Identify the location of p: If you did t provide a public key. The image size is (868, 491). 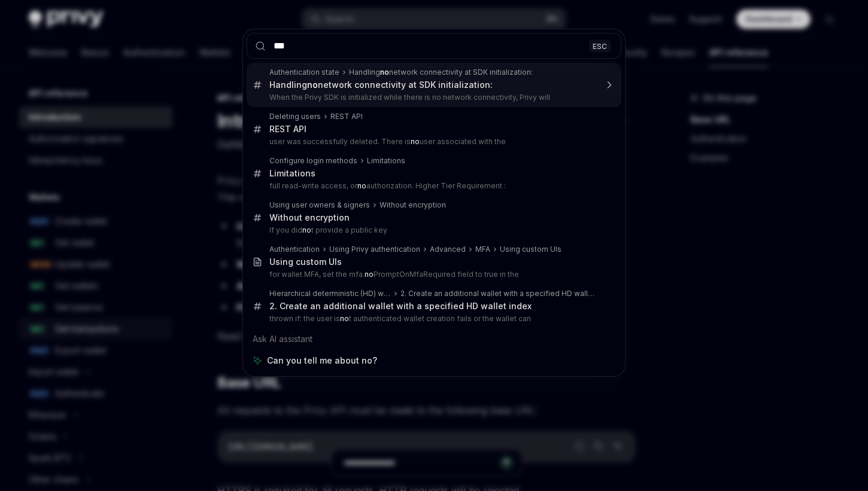
(433, 230).